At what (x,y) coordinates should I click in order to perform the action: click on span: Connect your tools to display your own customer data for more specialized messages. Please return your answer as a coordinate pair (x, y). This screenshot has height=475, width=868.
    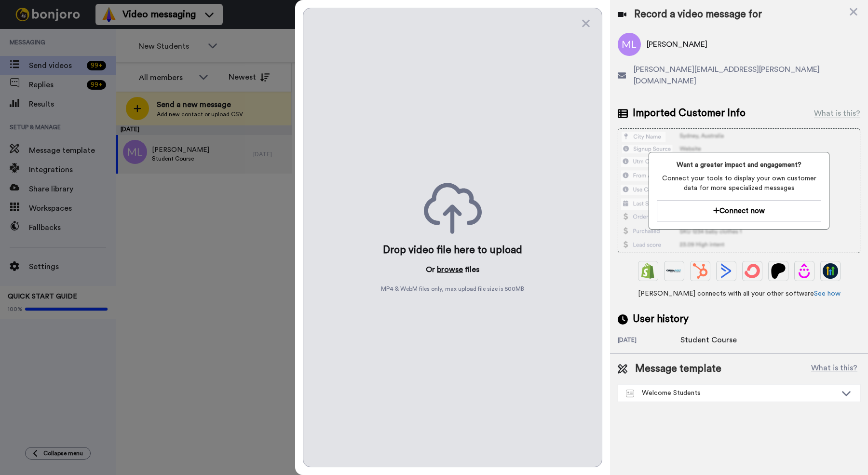
    Looking at the image, I should click on (739, 183).